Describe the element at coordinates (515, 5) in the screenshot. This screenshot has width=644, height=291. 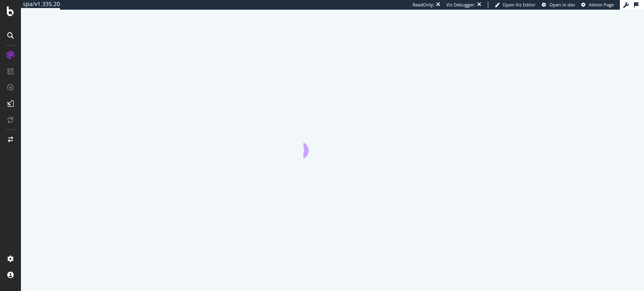
I see `a: Open Viz Editor` at that location.